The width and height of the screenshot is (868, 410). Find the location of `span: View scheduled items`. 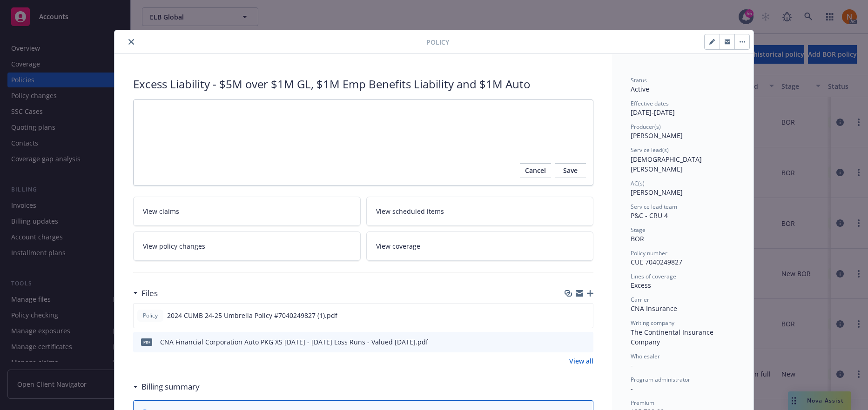

span: View scheduled items is located at coordinates (410, 211).